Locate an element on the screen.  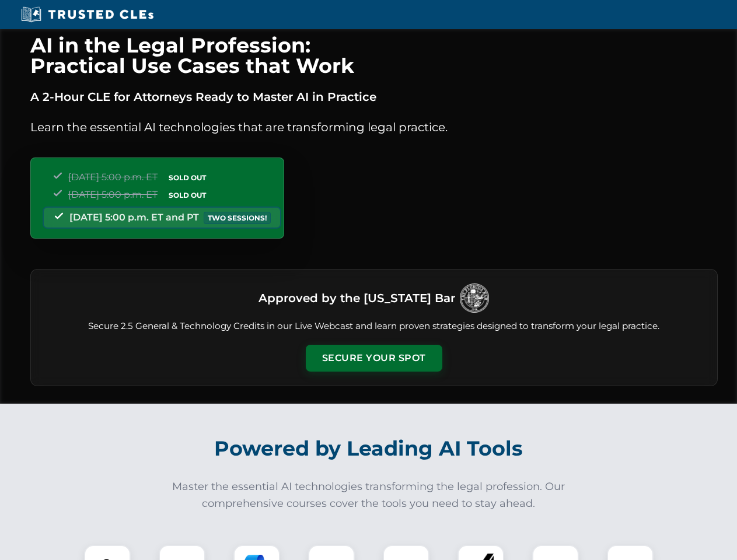
p: A 2-Hour CLE for Attorneys Ready to Master AI in Practice is located at coordinates (374, 97).